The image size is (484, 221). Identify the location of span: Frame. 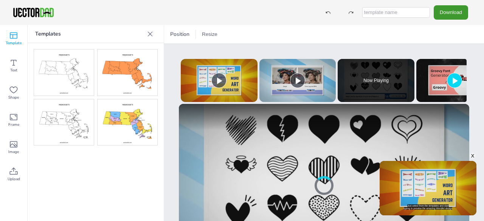
(14, 125).